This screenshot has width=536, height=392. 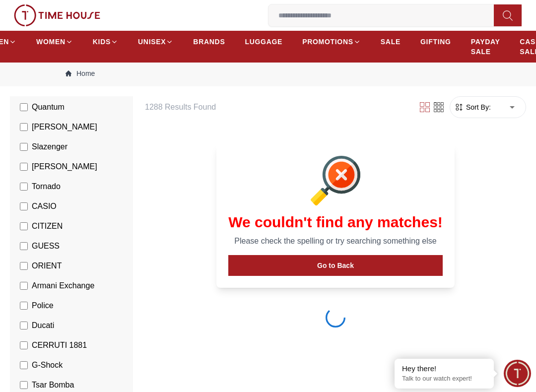 I want to click on span: Tornado, so click(x=47, y=187).